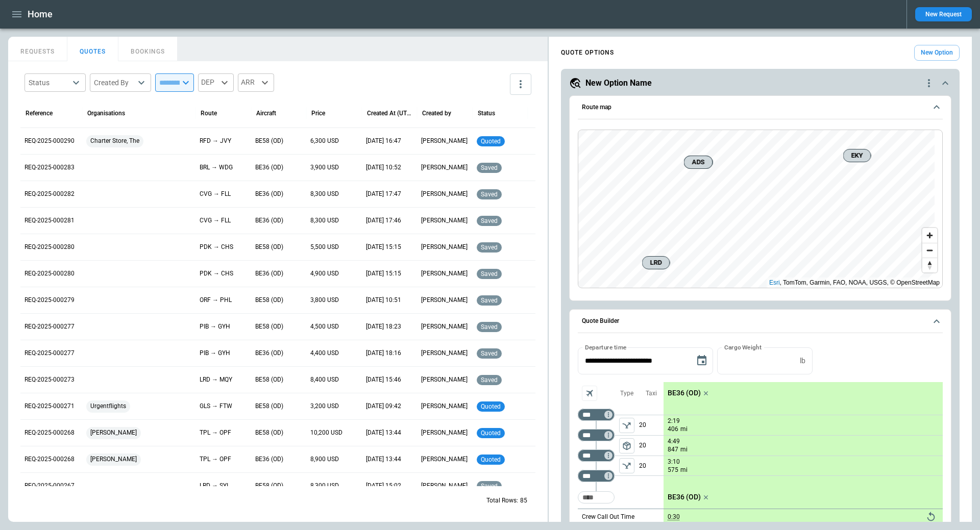 Image resolution: width=980 pixels, height=530 pixels. I want to click on div: DEP, so click(216, 83).